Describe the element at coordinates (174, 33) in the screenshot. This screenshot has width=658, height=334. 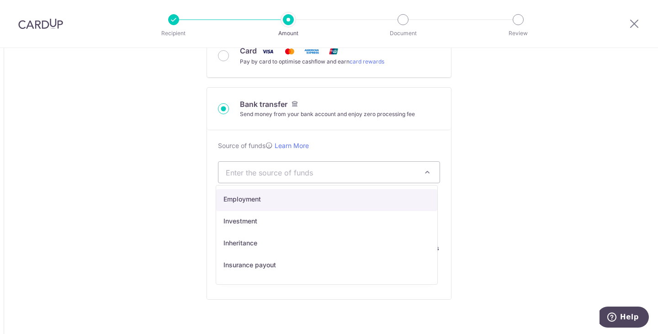
I see `p: Recipient` at that location.